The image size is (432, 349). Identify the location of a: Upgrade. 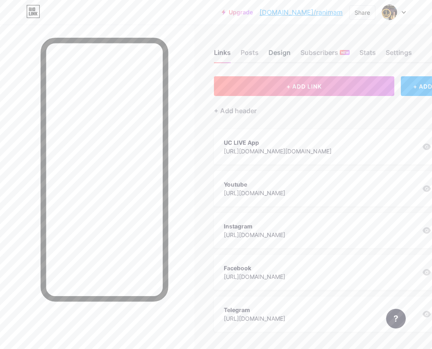
(238, 12).